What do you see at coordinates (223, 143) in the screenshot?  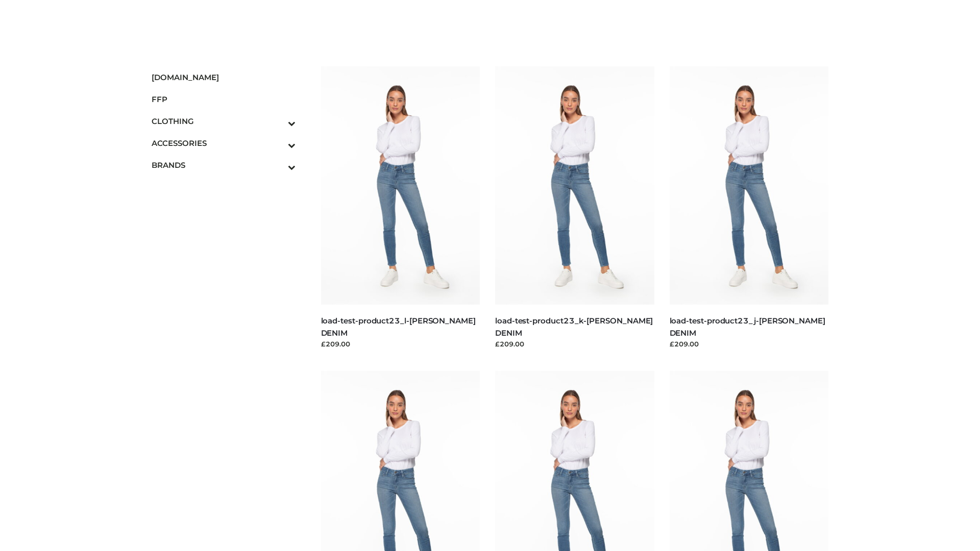 I see `span: ACCESSORIES` at bounding box center [223, 143].